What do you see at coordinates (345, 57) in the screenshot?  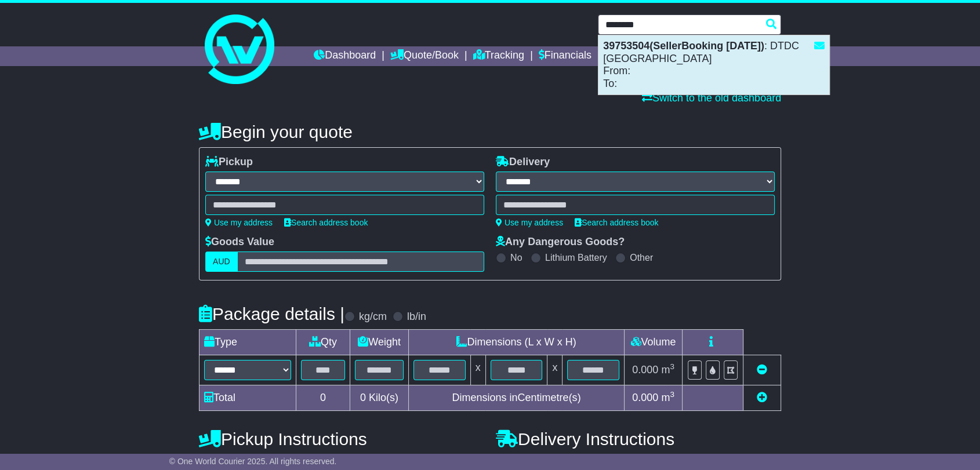 I see `a: Dashboard` at bounding box center [345, 57].